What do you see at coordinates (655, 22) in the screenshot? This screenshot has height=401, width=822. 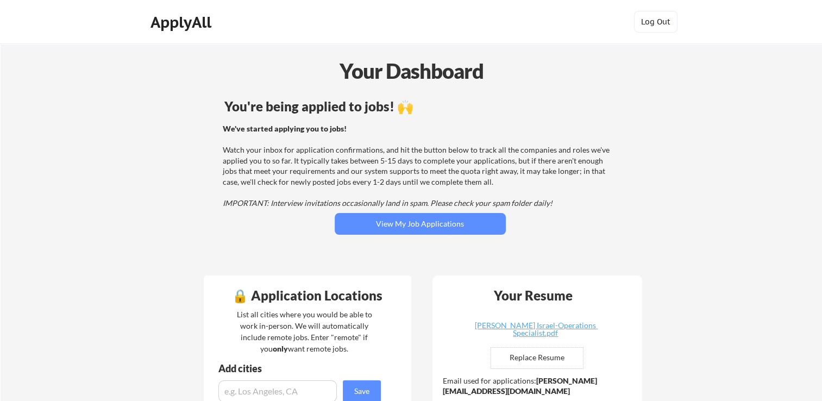 I see `button: Log Out` at bounding box center [655, 22].